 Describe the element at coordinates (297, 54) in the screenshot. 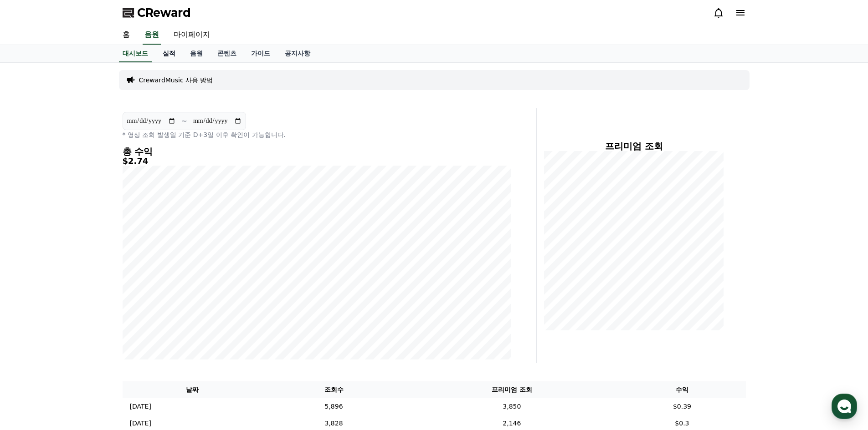

I see `a: 공지사항` at that location.